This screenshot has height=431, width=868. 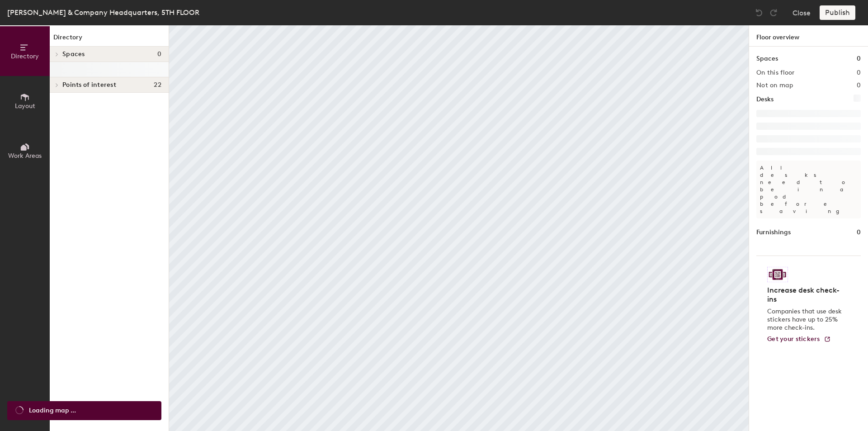 What do you see at coordinates (74, 54) in the screenshot?
I see `span: Spaces` at bounding box center [74, 54].